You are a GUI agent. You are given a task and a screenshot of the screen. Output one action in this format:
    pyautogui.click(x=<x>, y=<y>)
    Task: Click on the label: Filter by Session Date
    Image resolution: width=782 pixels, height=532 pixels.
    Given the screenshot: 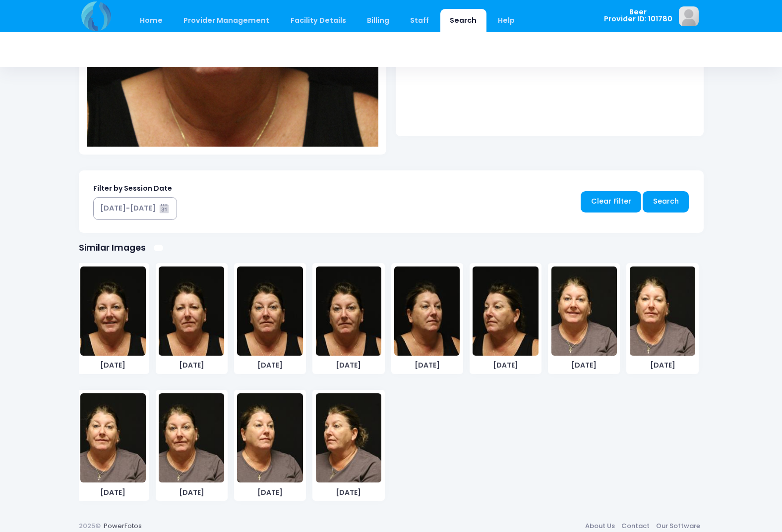 What is the action you would take?
    pyautogui.click(x=132, y=188)
    